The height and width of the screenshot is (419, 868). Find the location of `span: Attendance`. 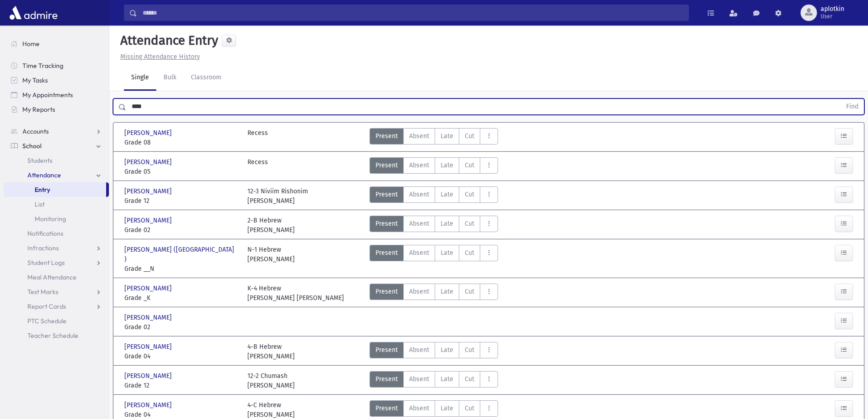

span: Attendance is located at coordinates (44, 175).